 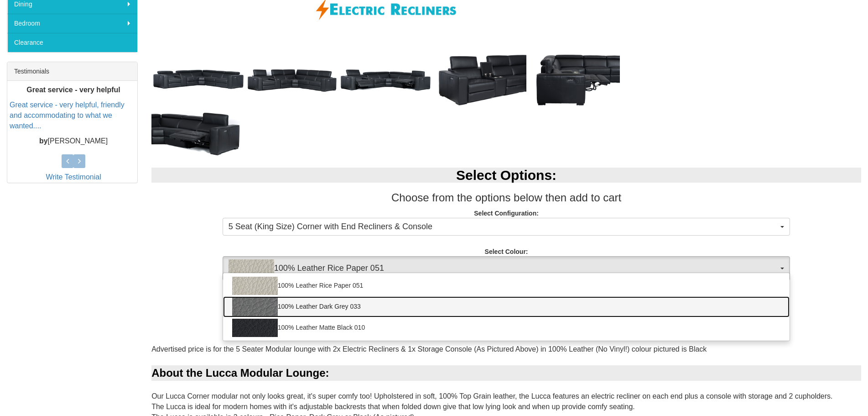 What do you see at coordinates (506, 269) in the screenshot?
I see `button: 100% Leather Rice Paper 051100% Leather Rice Paper 051` at bounding box center [506, 269].